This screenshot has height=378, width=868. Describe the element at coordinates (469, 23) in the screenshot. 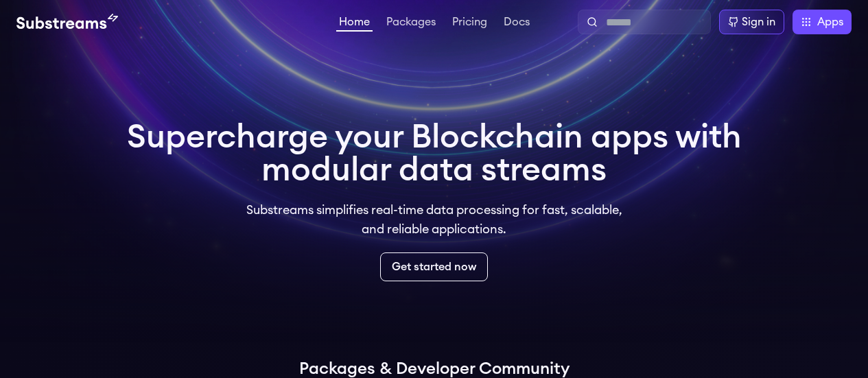

I see `a: Pricing` at that location.